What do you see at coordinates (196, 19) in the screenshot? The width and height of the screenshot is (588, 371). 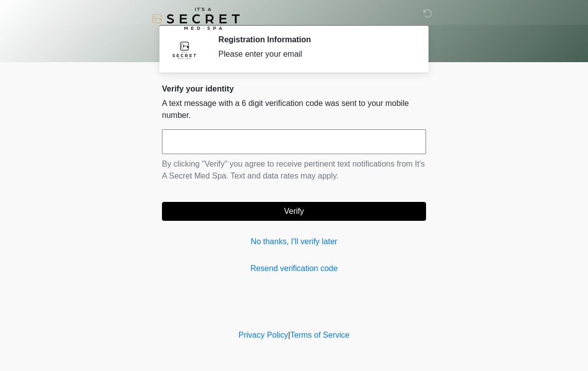 I see `img: It's A Secret Med Spa Logo` at bounding box center [196, 19].